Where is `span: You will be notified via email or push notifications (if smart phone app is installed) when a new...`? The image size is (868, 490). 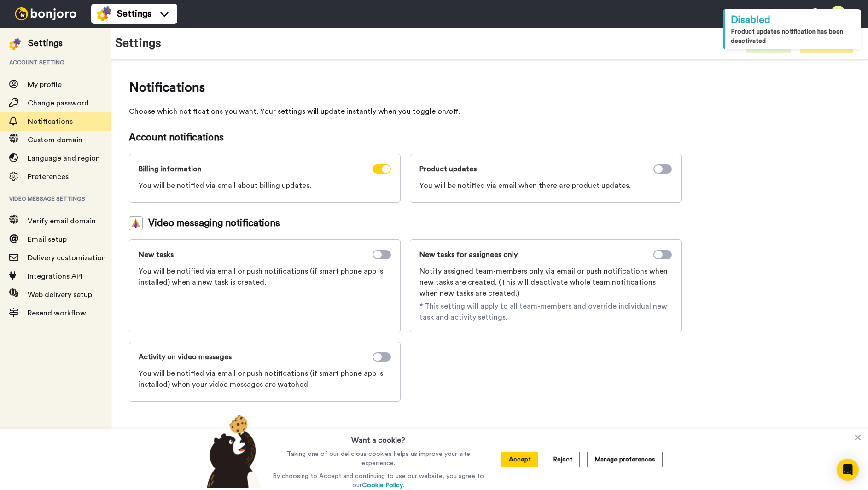
span: You will be notified via email or push notifications (if smart phone app is installed) when a new... is located at coordinates (265, 276).